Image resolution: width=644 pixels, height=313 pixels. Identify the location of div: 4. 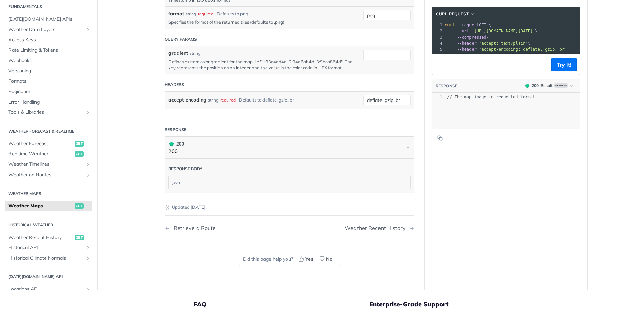
(438, 43).